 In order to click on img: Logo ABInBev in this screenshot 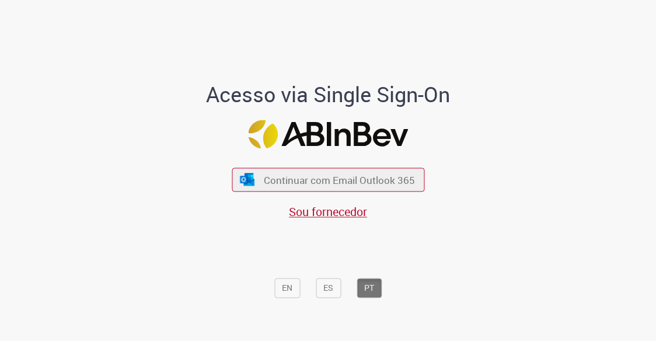, I will do `click(328, 134)`.